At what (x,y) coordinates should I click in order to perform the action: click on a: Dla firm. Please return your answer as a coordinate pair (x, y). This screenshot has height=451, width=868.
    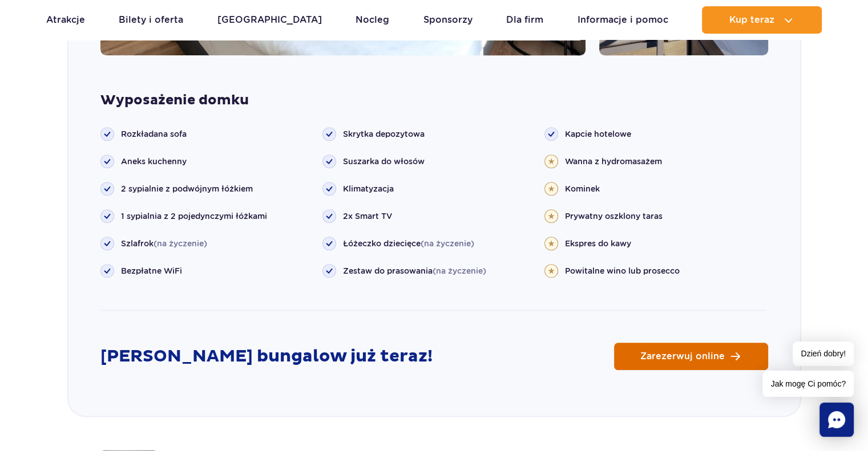
    Looking at the image, I should click on (525, 20).